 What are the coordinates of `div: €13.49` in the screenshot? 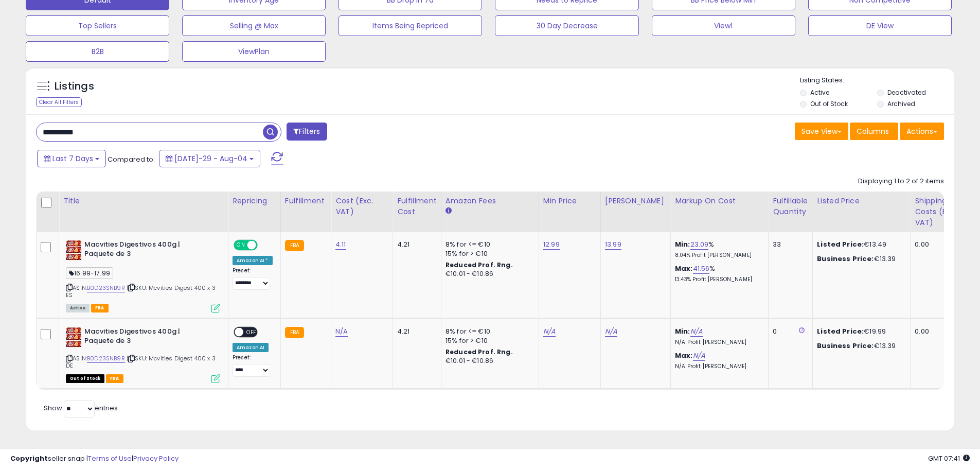 It's located at (860, 244).